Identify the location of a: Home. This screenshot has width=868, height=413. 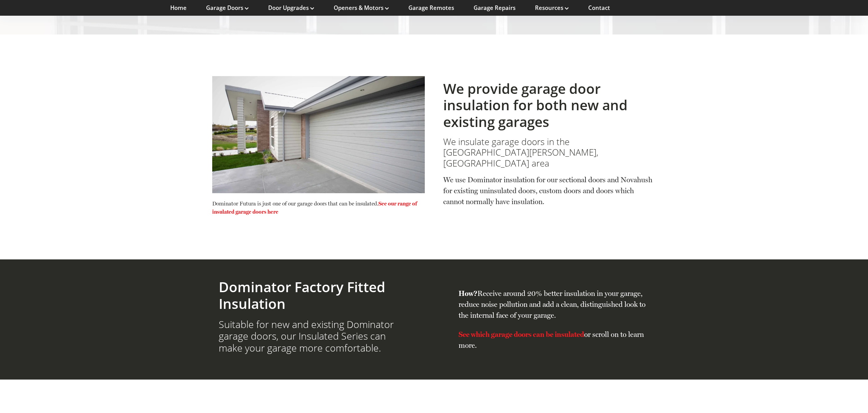
(178, 8).